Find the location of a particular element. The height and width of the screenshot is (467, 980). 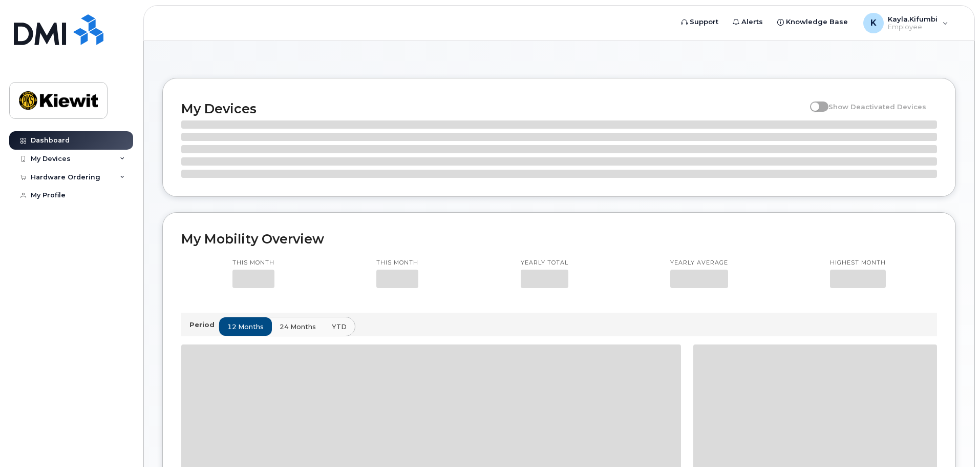

span: 24 months is located at coordinates (298, 327).